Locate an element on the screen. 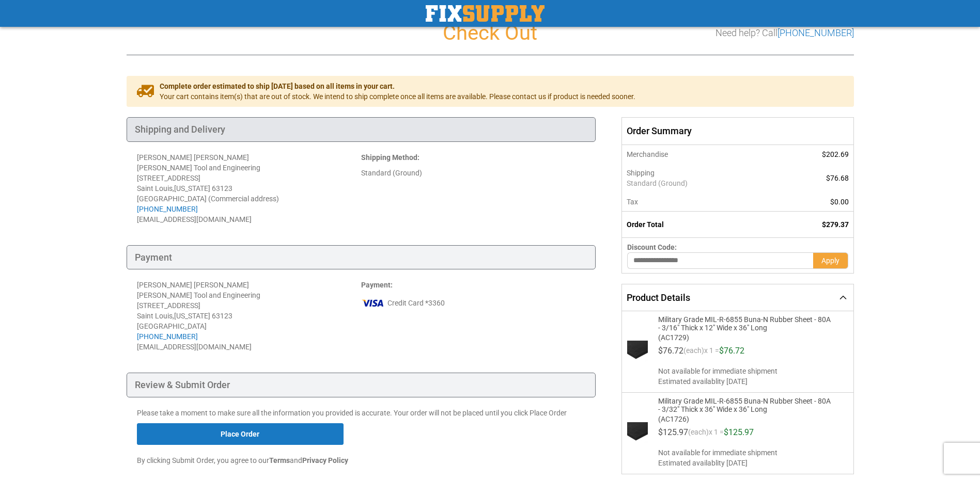 This screenshot has width=980, height=481. span: Payment is located at coordinates (375, 285).